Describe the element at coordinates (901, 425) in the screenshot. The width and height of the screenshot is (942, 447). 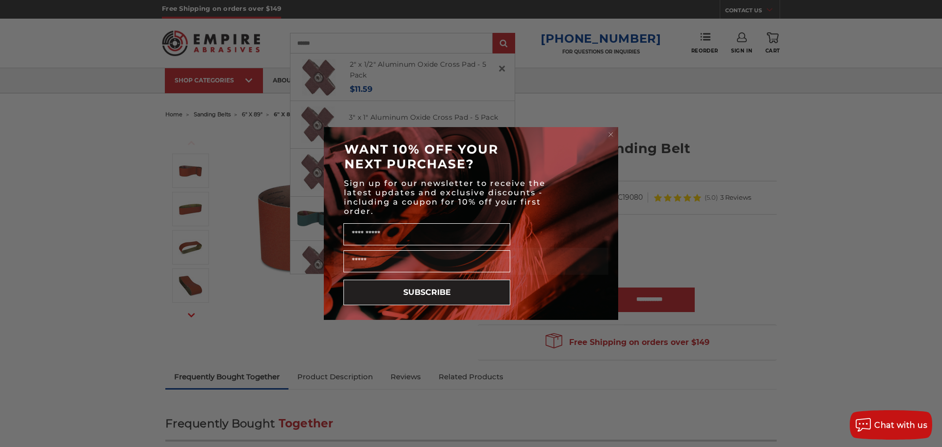
I see `span: Chat with us` at that location.